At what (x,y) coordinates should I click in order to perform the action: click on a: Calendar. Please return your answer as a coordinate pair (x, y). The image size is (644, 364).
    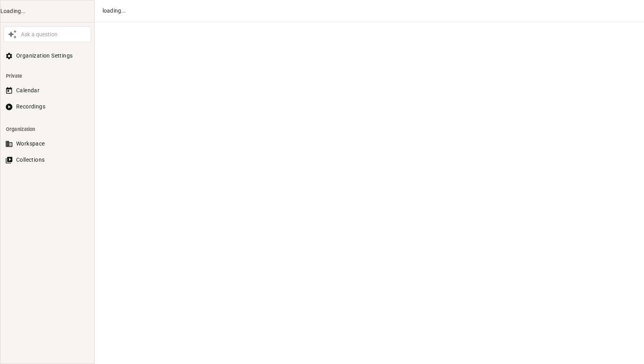
    Looking at the image, I should click on (47, 90).